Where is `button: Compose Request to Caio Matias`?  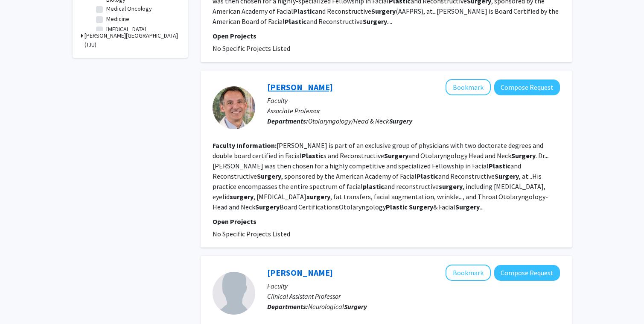
button: Compose Request to Caio Matias is located at coordinates (527, 273).